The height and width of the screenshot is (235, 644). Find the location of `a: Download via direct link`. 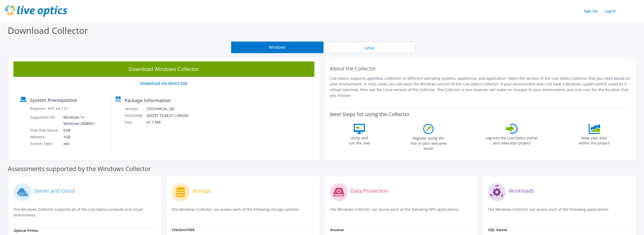

a: Download via direct link is located at coordinates (164, 83).